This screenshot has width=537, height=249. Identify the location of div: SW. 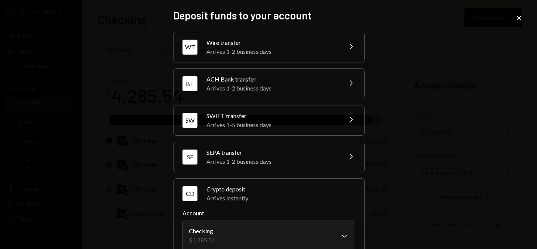
(190, 120).